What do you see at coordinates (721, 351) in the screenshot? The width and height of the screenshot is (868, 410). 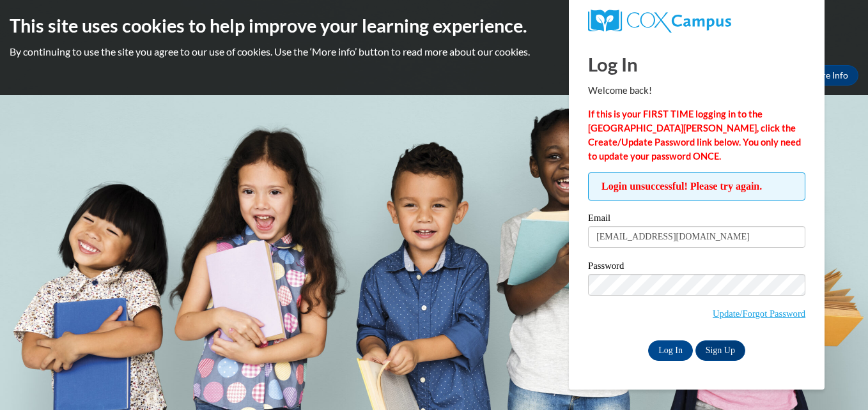 I see `a: Sign Up` at bounding box center [721, 351].